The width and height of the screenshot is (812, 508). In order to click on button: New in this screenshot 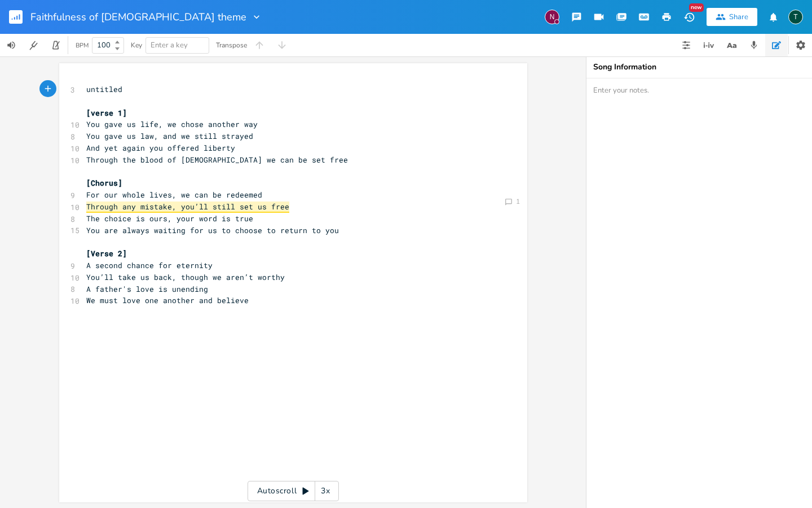, I will do `click(689, 17)`.